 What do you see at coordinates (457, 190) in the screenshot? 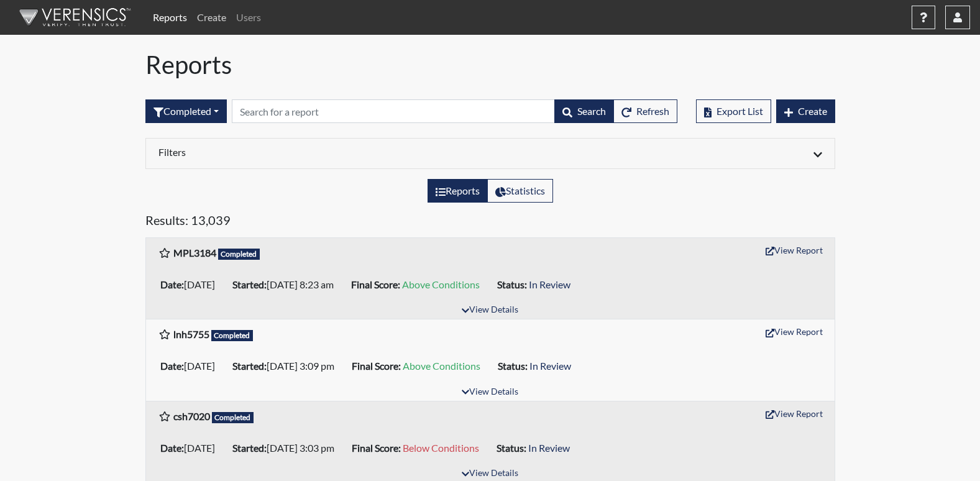
I see `label: View the list of reports` at bounding box center [457, 190].